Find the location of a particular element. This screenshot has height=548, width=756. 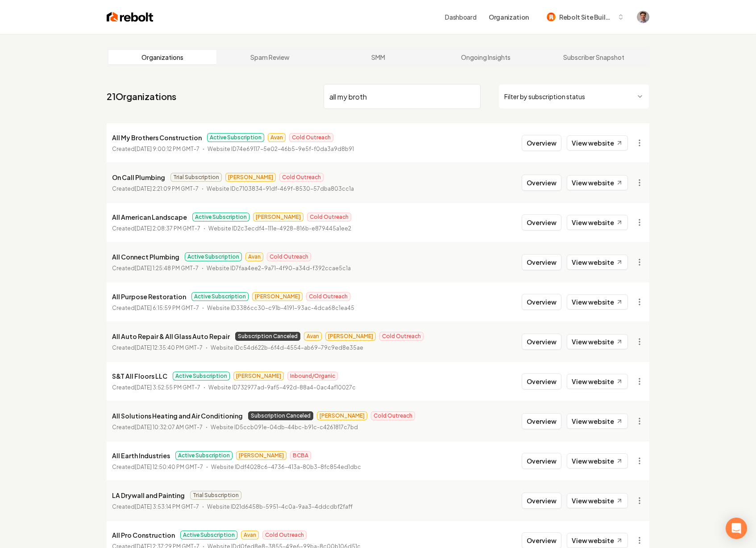

p: Website ID 7faa4ee2-9a71-4f90-a34d-f392ccae5c1a is located at coordinates (278, 268).